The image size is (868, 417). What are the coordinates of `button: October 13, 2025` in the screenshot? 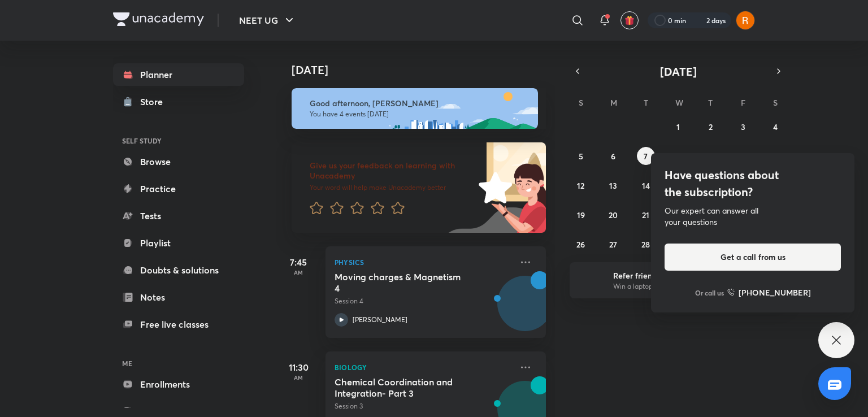 It's located at (613, 185).